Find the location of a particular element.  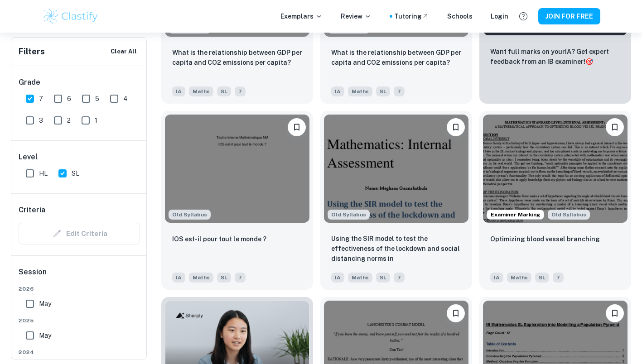

button: Help and Feedback is located at coordinates (523, 16).